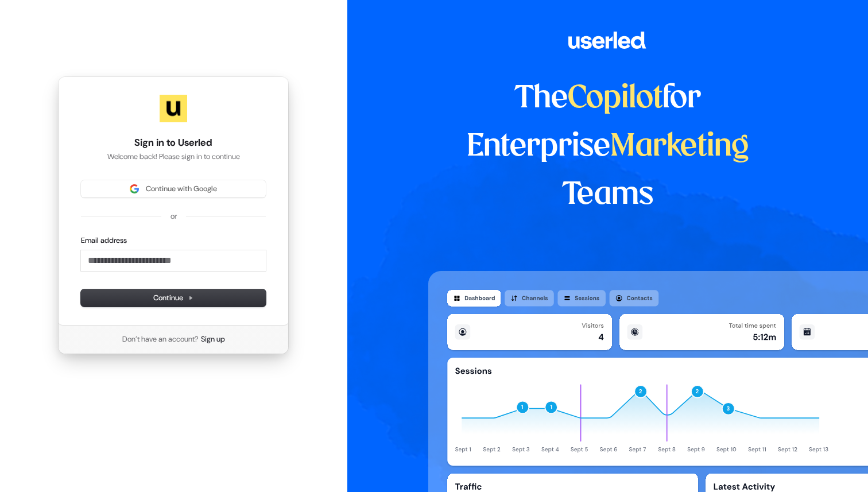  Describe the element at coordinates (173, 298) in the screenshot. I see `button: Continue` at that location.